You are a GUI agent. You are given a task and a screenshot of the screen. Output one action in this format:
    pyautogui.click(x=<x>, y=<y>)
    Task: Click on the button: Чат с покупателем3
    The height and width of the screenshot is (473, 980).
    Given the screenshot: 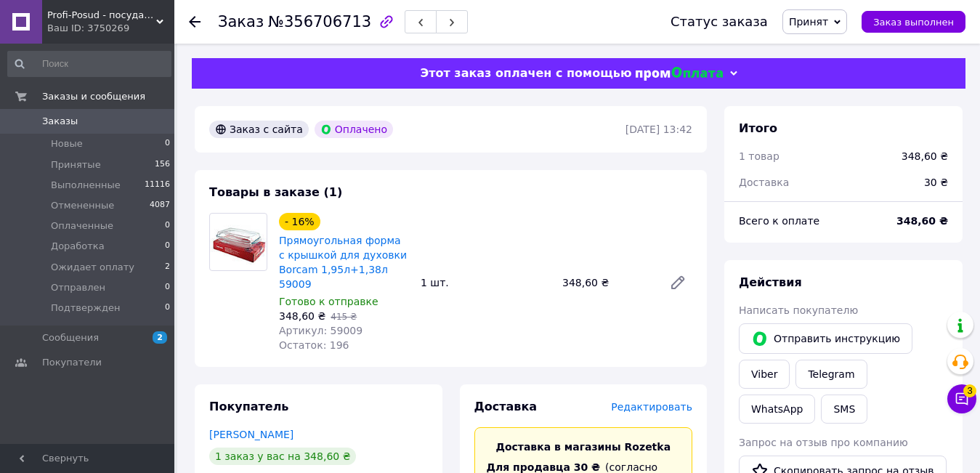 What is the action you would take?
    pyautogui.click(x=962, y=399)
    